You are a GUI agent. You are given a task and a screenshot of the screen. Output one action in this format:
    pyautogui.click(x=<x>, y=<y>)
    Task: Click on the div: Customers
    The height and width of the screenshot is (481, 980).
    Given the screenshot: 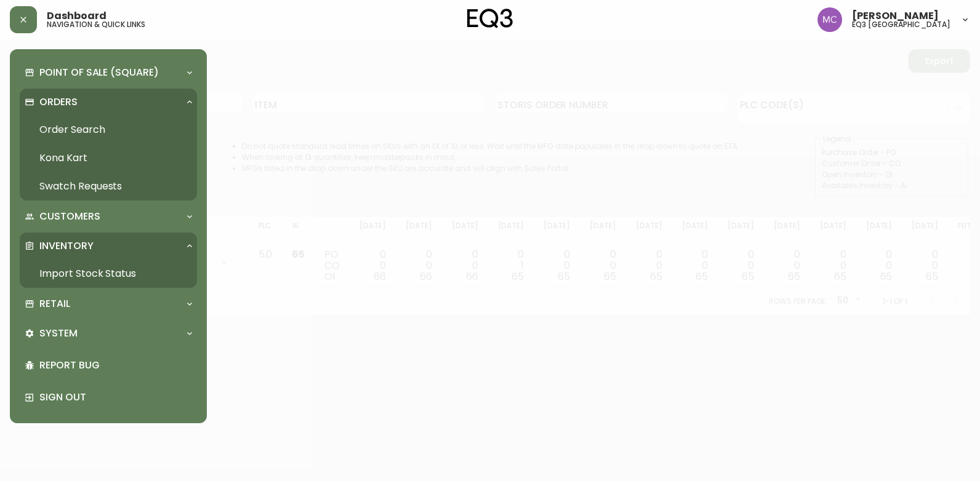 What is the action you would take?
    pyautogui.click(x=108, y=217)
    